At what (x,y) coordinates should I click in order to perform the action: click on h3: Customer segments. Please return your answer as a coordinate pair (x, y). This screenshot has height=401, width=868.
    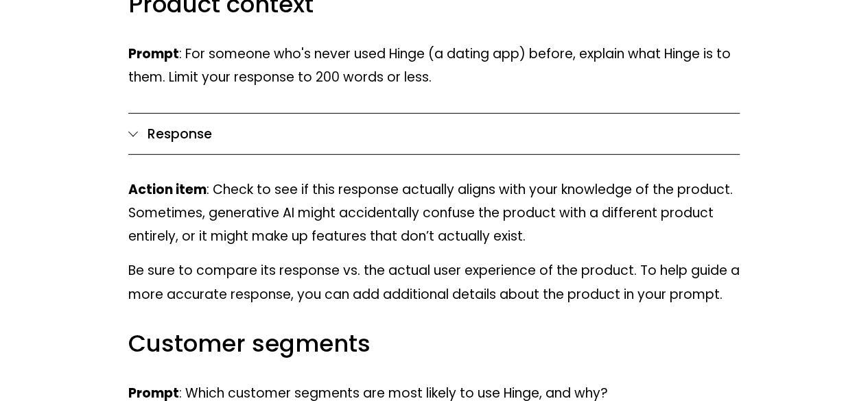
    Looking at the image, I should click on (434, 344).